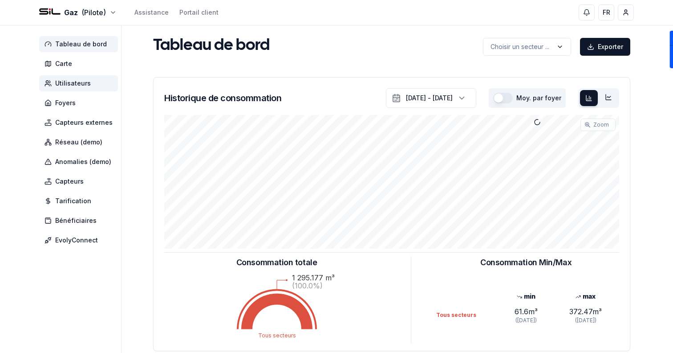  Describe the element at coordinates (466, 315) in the screenshot. I see `div: Tous secteurs` at that location.